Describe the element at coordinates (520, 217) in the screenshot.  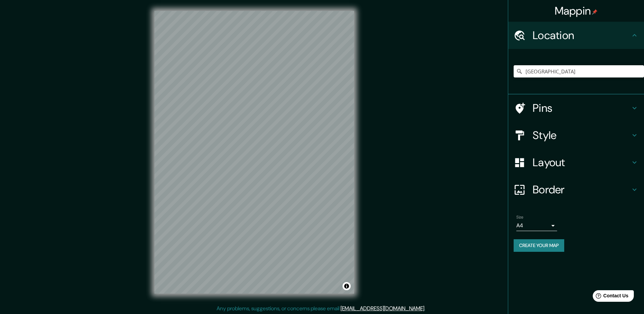
I see `label: Size` at that location.